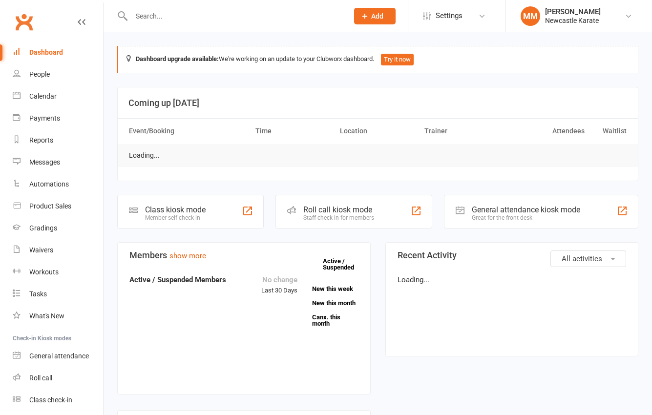 This screenshot has height=415, width=652. I want to click on a: New this month, so click(335, 303).